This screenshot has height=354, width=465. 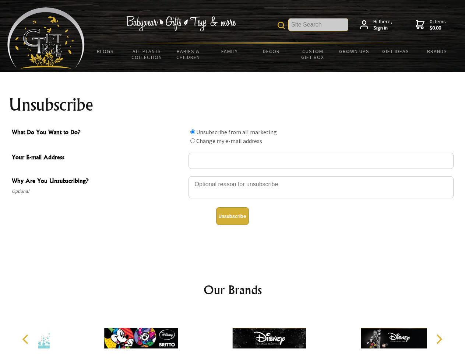 I want to click on span: Optional, so click(x=98, y=191).